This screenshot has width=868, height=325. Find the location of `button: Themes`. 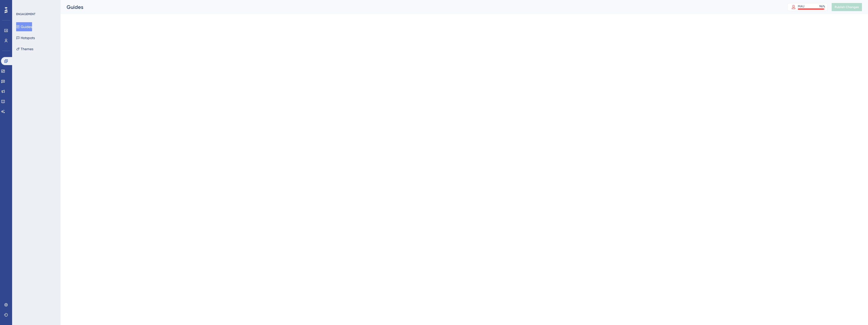

button: Themes is located at coordinates (25, 49).